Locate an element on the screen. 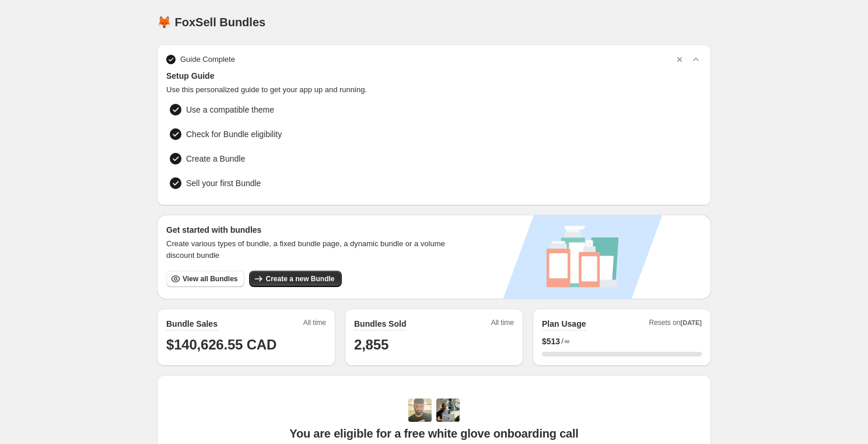 The height and width of the screenshot is (444, 868). span: Setup Guide is located at coordinates (434, 76).